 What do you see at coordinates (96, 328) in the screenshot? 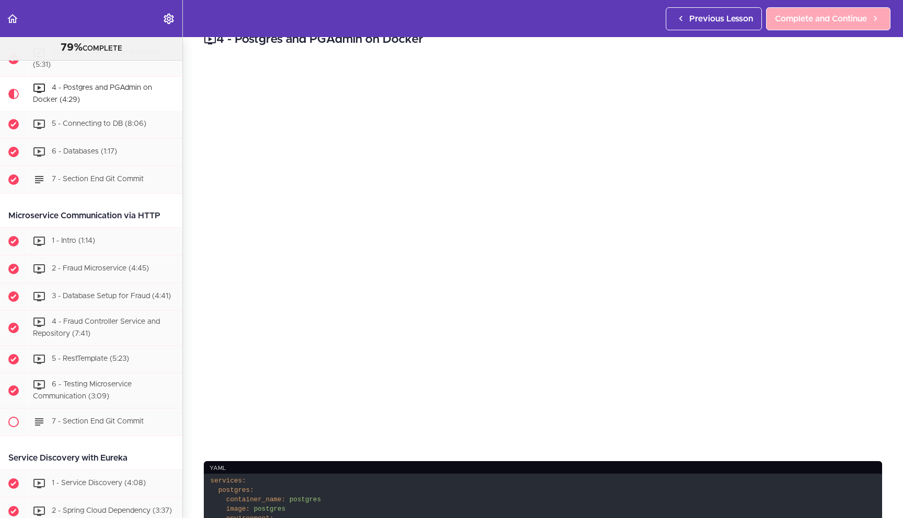
I see `span: 4 - Fraud Controller Service and Repository (7:41)` at bounding box center [96, 328].